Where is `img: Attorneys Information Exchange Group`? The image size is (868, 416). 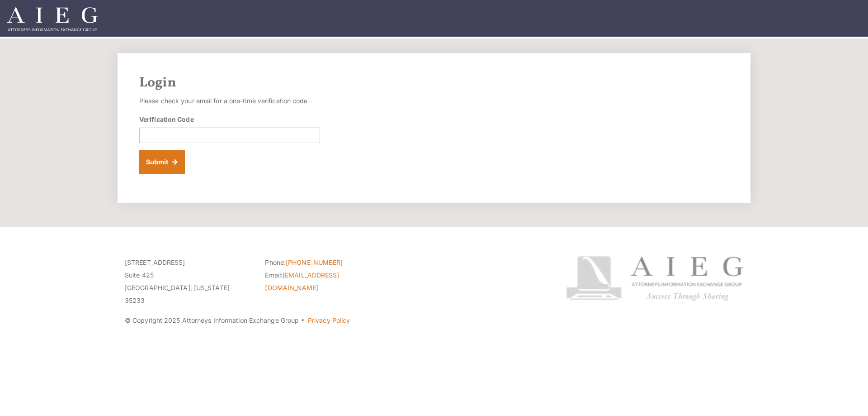
img: Attorneys Information Exchange Group is located at coordinates (52, 19).